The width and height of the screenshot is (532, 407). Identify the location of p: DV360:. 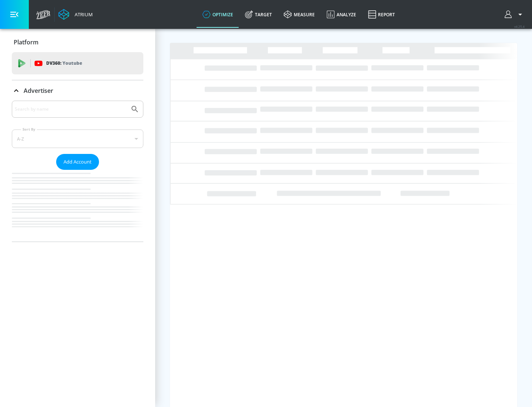
(64, 63).